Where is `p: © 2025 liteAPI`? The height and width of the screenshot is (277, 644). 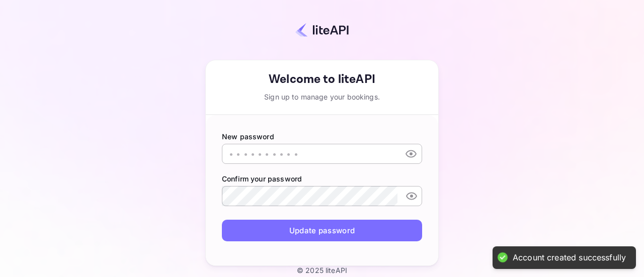
p: © 2025 liteAPI is located at coordinates (322, 270).